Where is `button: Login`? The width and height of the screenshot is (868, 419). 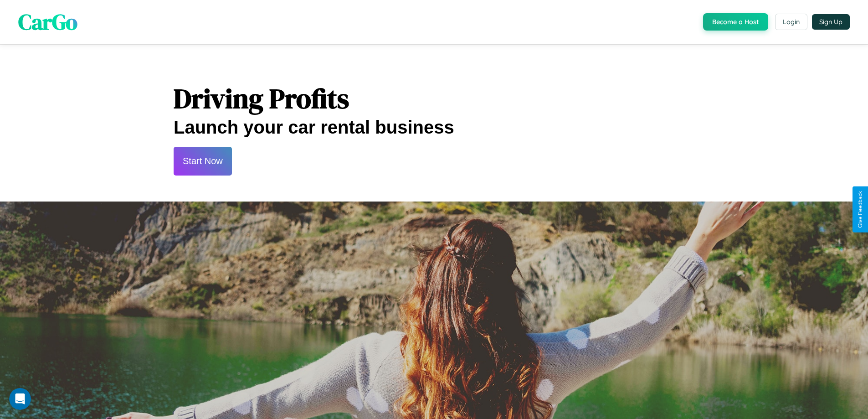
button: Login is located at coordinates (791, 22).